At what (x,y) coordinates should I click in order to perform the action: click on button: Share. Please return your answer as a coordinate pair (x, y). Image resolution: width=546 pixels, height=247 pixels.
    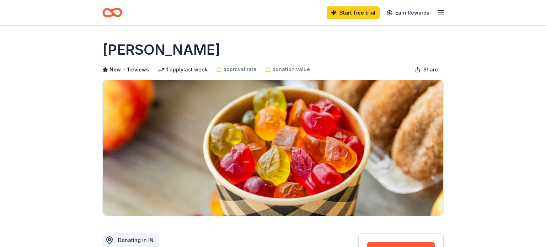
    Looking at the image, I should click on (426, 70).